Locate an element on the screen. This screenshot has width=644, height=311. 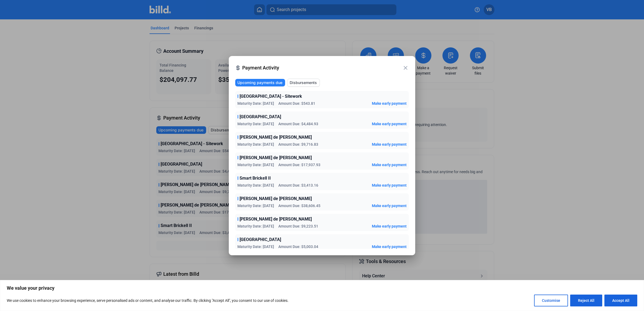
span: Amount Due: $543.81 is located at coordinates (297, 103).